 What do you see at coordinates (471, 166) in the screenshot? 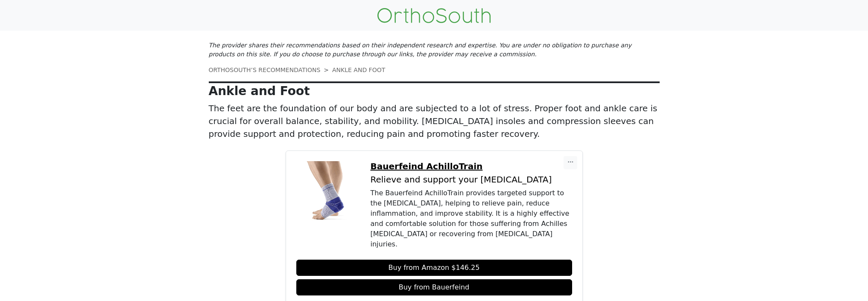
I see `a: Bauerfeind AchilloTrain` at bounding box center [471, 166].